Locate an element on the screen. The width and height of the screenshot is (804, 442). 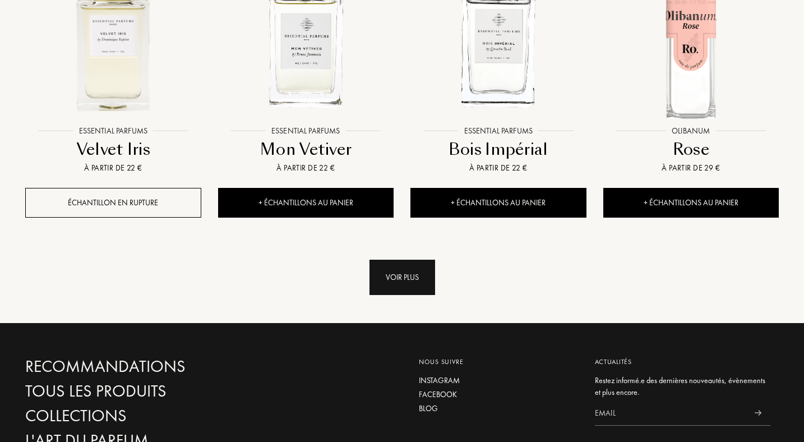
a: Instagram is located at coordinates (498, 380).